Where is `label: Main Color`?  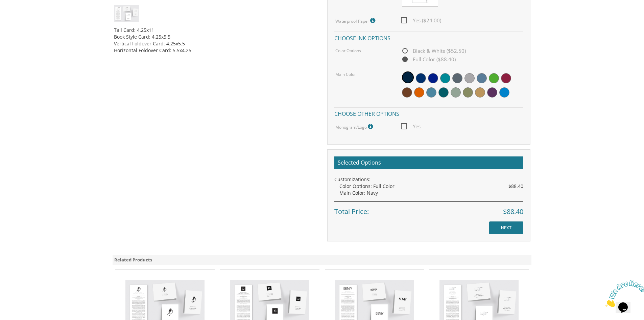 label: Main Color is located at coordinates (345, 74).